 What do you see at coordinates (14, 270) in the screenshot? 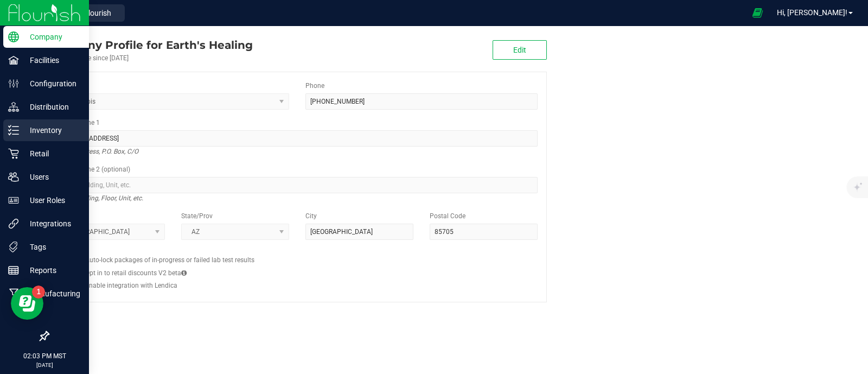
I see `inline-svg: Reports` at bounding box center [14, 270].